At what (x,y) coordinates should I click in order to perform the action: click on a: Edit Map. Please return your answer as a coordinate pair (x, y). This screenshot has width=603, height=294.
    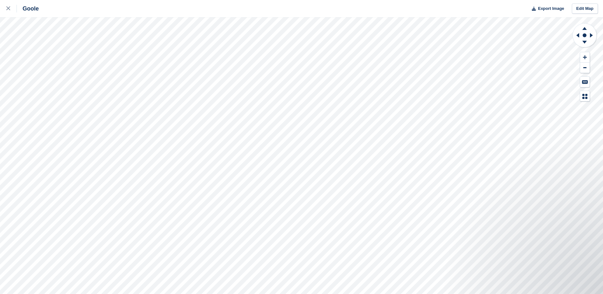
    Looking at the image, I should click on (585, 9).